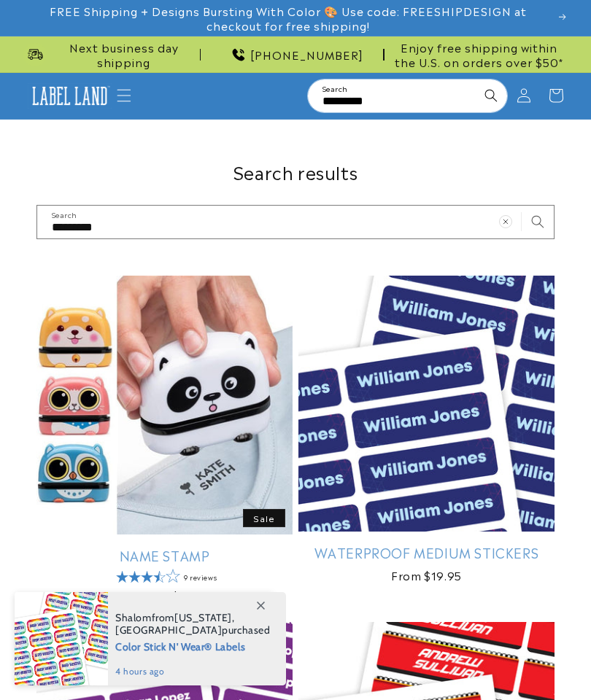  I want to click on span: Enjoy free shipping within the U.S. on orders over $50*, so click(478, 54).